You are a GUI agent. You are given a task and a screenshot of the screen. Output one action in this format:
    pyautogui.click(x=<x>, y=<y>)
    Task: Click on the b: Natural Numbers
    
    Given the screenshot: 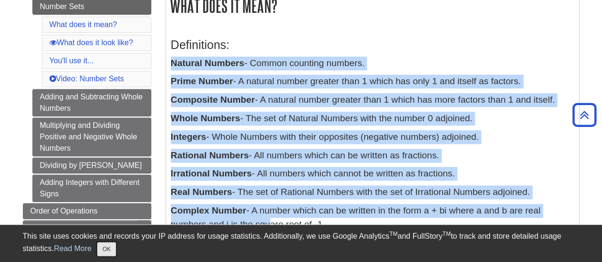 What is the action you would take?
    pyautogui.click(x=208, y=63)
    